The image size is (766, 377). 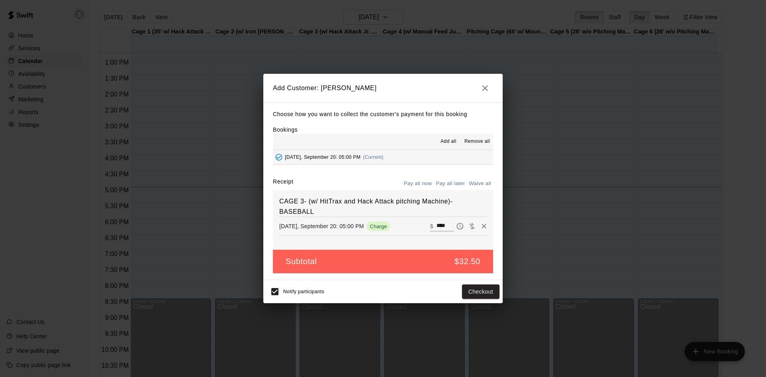 I want to click on span: Pay later, so click(x=460, y=226).